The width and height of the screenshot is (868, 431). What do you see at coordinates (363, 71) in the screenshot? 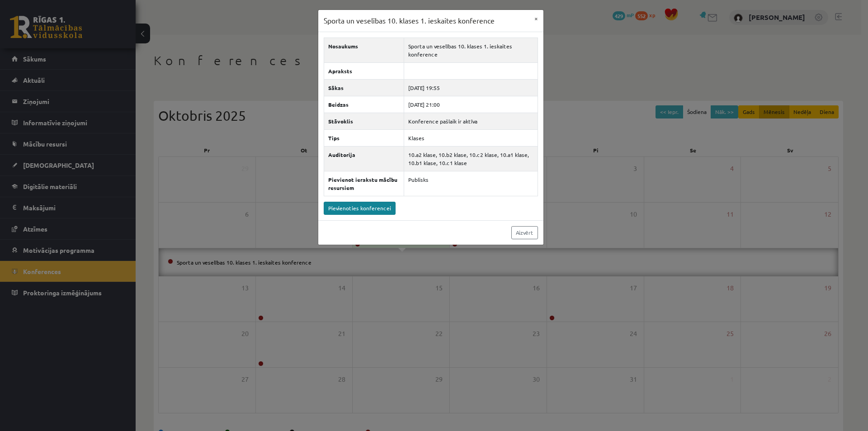
I see `th: Apraksts` at bounding box center [363, 71].